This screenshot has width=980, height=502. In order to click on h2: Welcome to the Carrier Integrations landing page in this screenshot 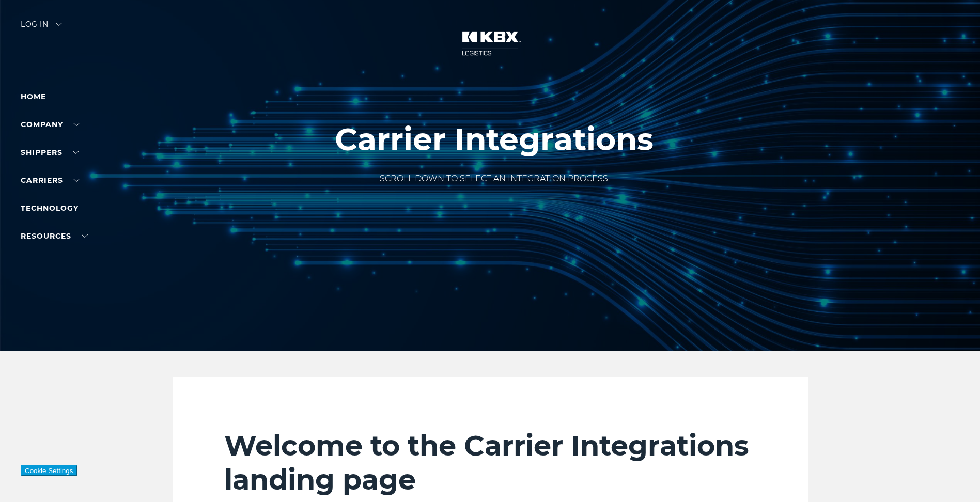, I will do `click(490, 462)`.